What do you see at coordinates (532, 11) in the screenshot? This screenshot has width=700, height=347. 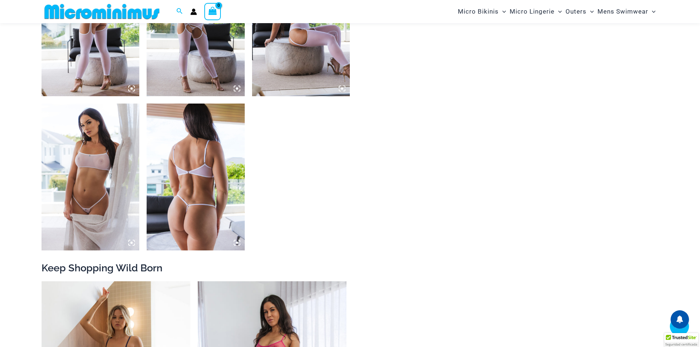 I see `span: Micro Lingerie` at bounding box center [532, 11].